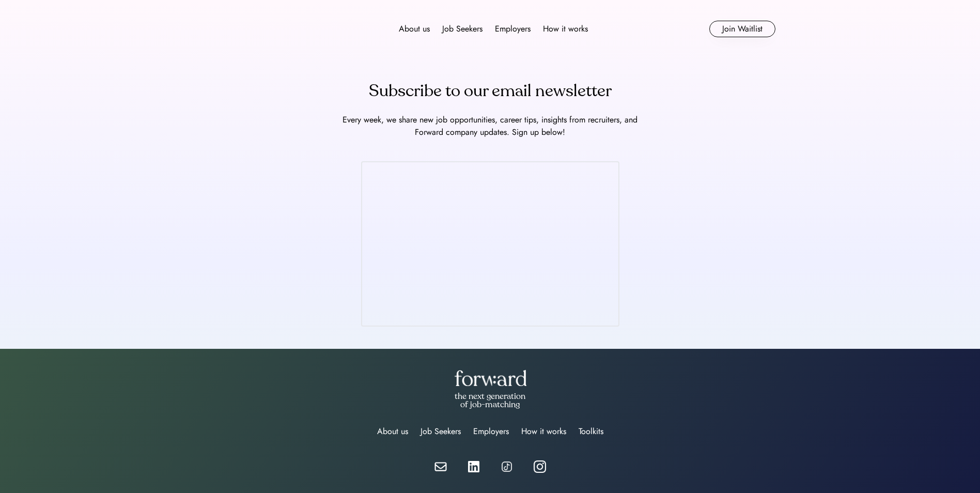 This screenshot has height=493, width=980. Describe the element at coordinates (474, 467) in the screenshot. I see `img: linkedin-white.svg` at that location.